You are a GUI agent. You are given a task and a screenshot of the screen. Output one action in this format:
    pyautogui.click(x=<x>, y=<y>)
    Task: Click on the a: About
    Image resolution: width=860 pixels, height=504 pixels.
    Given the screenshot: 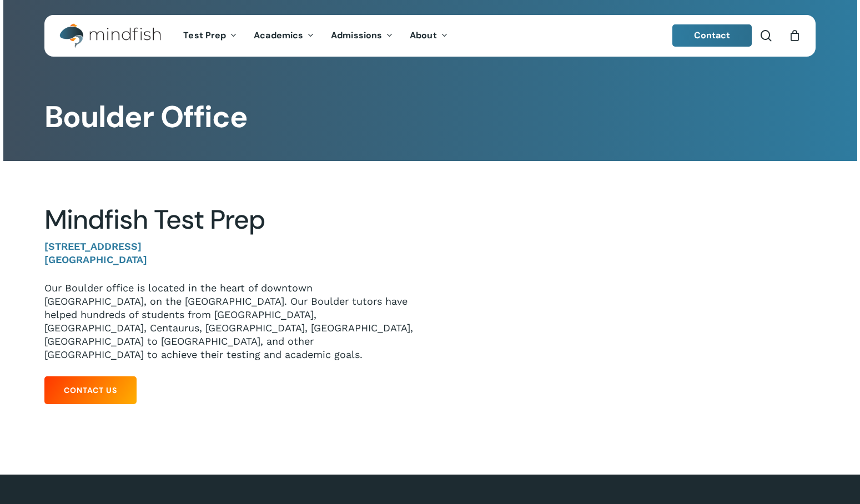 What is the action you would take?
    pyautogui.click(x=428, y=36)
    